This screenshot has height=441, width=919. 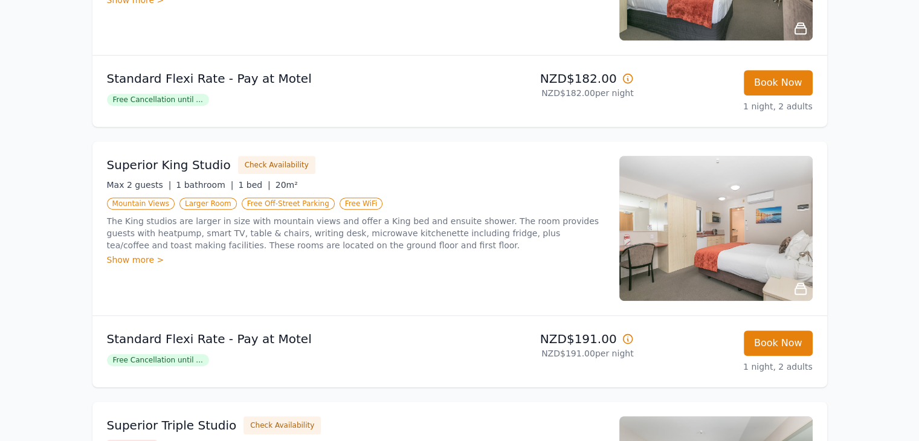 What do you see at coordinates (169, 165) in the screenshot?
I see `h3: Superior King Studio` at bounding box center [169, 165].